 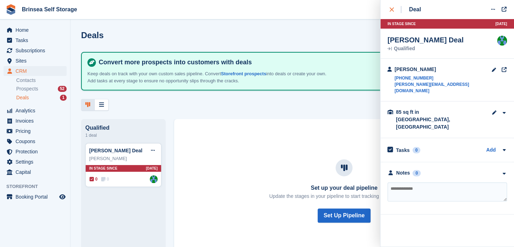 I want to click on div: 1 deal, so click(x=123, y=135).